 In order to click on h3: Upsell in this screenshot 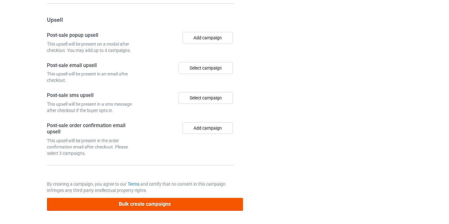, I will do `click(141, 20)`.